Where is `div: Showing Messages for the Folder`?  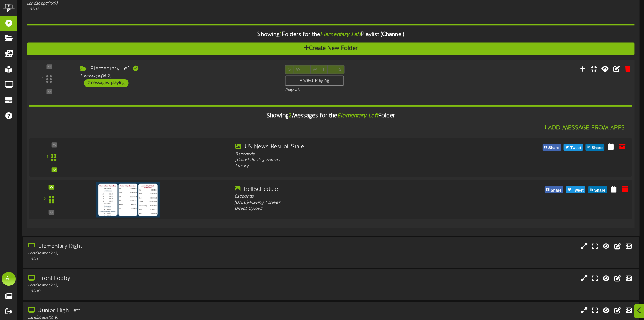
div: Showing Messages for the Folder is located at coordinates (331, 116).